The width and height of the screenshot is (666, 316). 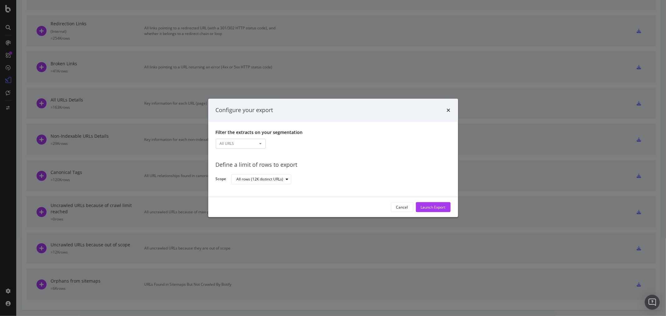 I want to click on div: Launch Export, so click(x=433, y=207).